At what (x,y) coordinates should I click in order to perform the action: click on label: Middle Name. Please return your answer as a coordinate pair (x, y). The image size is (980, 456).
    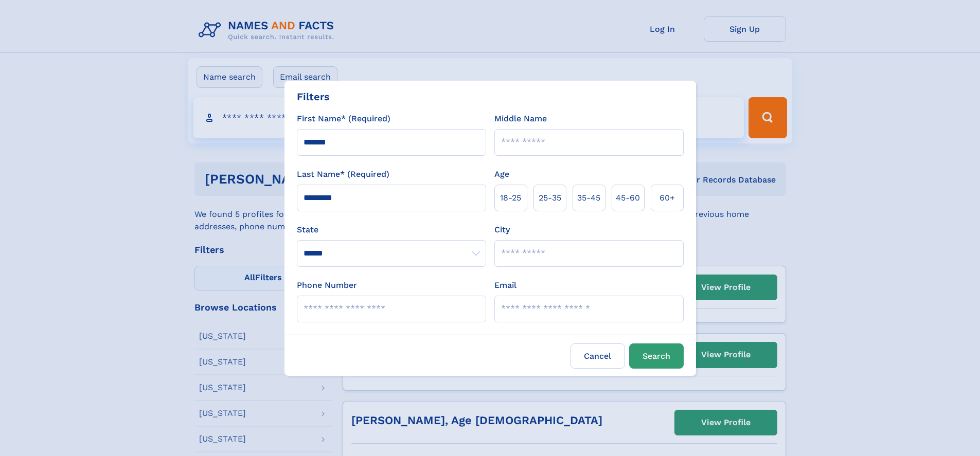
    Looking at the image, I should click on (521, 119).